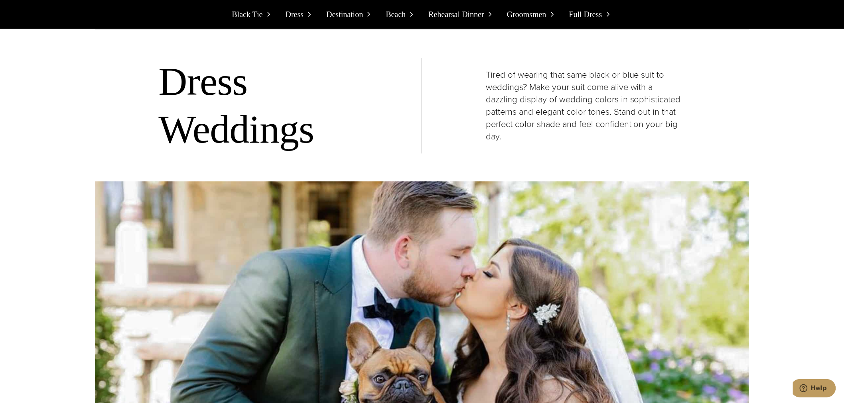 This screenshot has height=403, width=844. I want to click on span: Rehearsal Dinner, so click(456, 14).